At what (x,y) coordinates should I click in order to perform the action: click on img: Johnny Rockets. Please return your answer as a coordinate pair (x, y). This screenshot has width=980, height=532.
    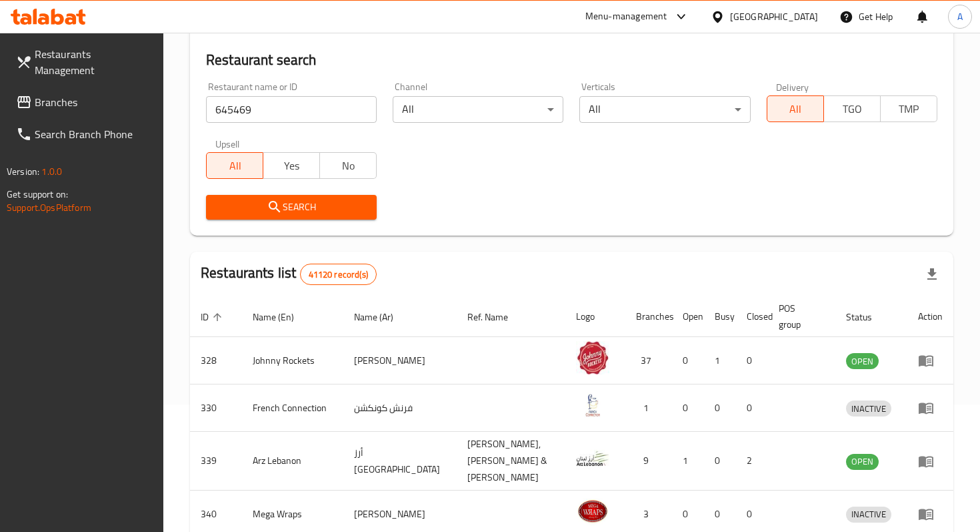
    Looking at the image, I should click on (593, 358).